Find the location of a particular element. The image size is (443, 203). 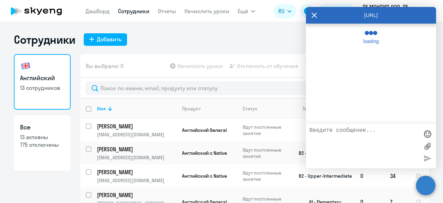

h1: Сотрудники is located at coordinates (45, 39).